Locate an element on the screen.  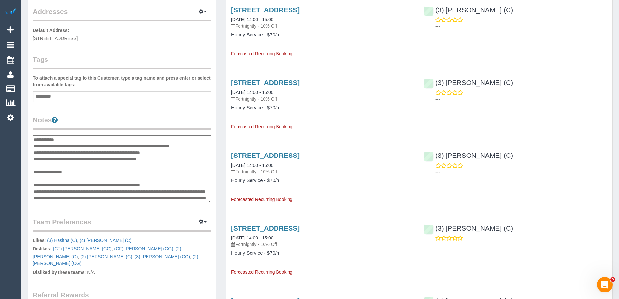
span: N/A is located at coordinates (91, 272).